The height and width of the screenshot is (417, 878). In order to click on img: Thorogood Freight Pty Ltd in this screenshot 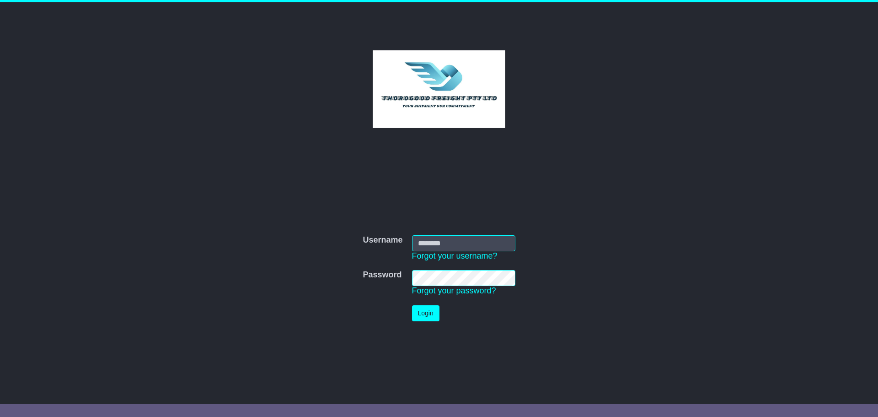, I will do `click(439, 89)`.